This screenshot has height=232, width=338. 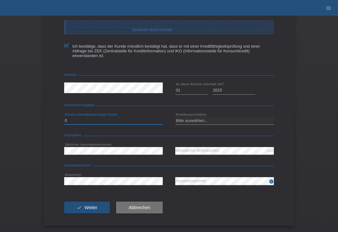 I want to click on a: info, so click(x=271, y=183).